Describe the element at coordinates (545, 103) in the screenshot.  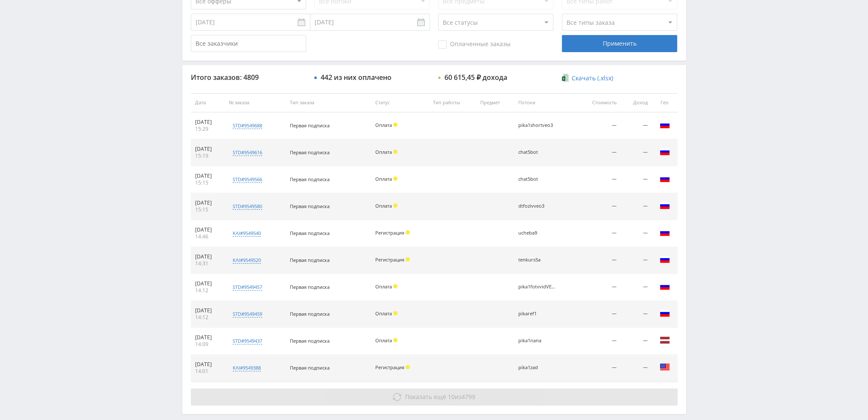
I see `th: Потоки` at that location.